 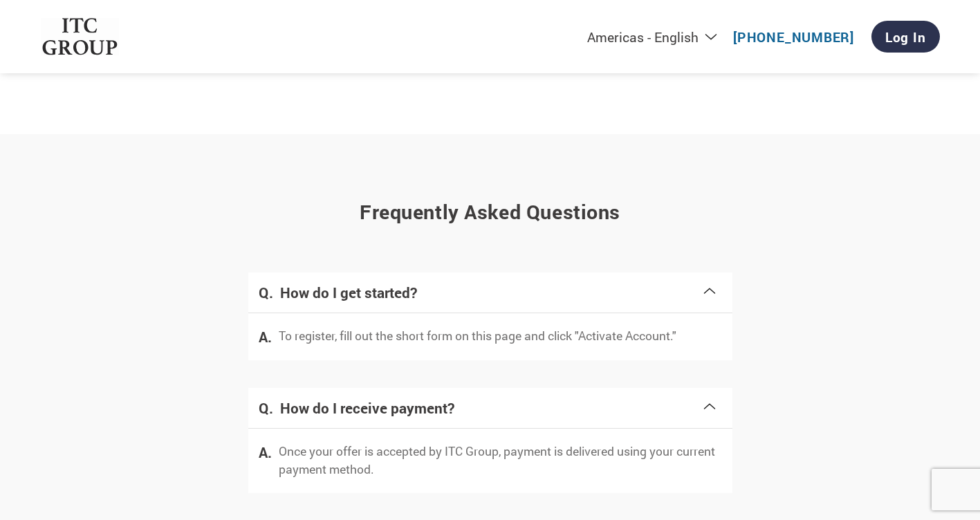 I want to click on h4: How do I get started?, so click(x=491, y=293).